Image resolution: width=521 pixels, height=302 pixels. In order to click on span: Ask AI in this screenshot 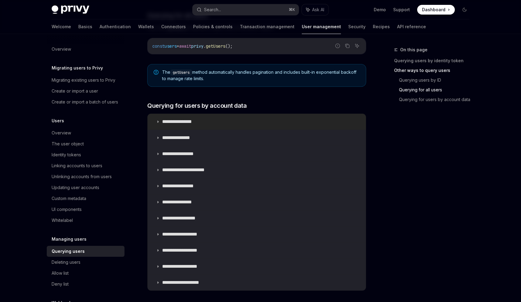, I will do `click(318, 10)`.